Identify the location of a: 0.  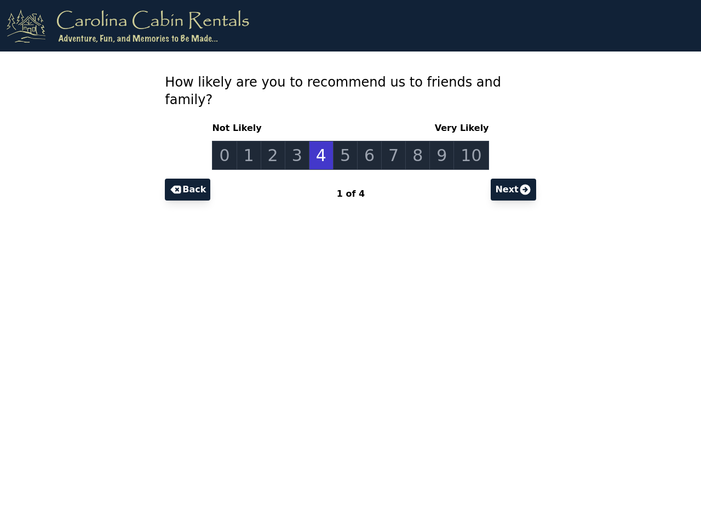
(224, 155).